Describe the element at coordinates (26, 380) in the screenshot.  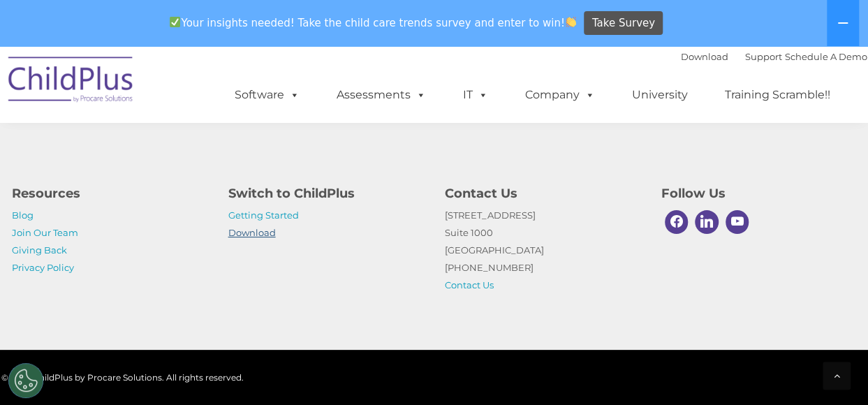
I see `button: Cookies Settings` at that location.